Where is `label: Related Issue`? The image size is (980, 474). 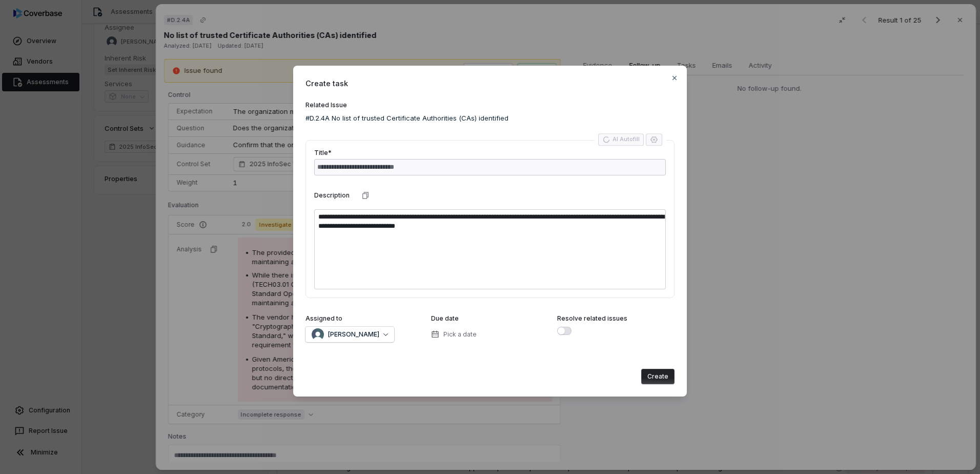
label: Related Issue is located at coordinates (490, 105).